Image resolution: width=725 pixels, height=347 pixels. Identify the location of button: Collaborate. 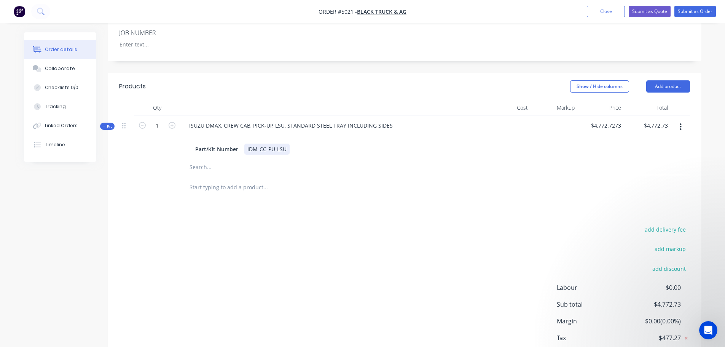
(60, 69).